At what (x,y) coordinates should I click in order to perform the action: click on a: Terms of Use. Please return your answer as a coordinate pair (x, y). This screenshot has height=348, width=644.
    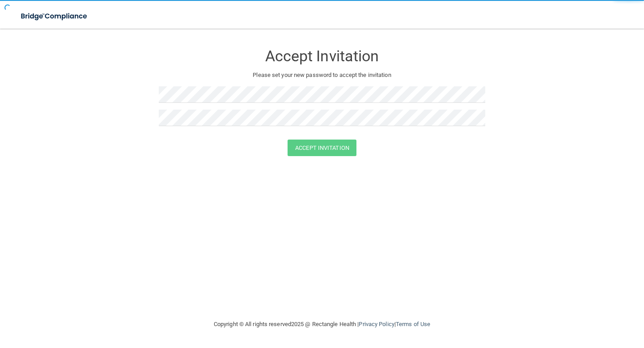
    Looking at the image, I should click on (413, 324).